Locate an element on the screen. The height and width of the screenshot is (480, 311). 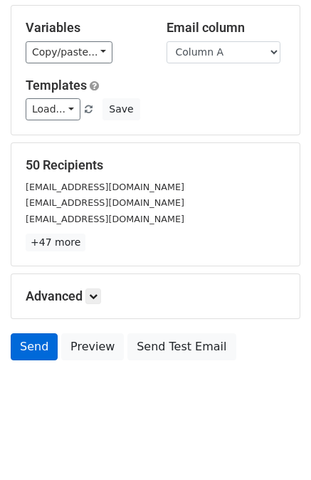
h5: Variables is located at coordinates (86, 28).